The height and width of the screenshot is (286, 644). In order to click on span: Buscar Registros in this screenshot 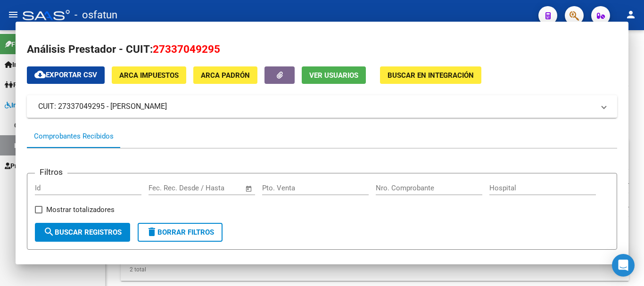, I will do `click(82, 232)`.